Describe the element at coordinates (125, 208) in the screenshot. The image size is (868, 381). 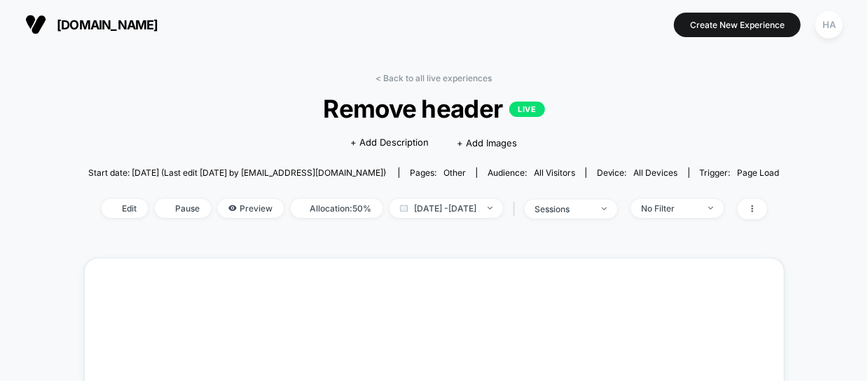
I see `span: Edit` at that location.